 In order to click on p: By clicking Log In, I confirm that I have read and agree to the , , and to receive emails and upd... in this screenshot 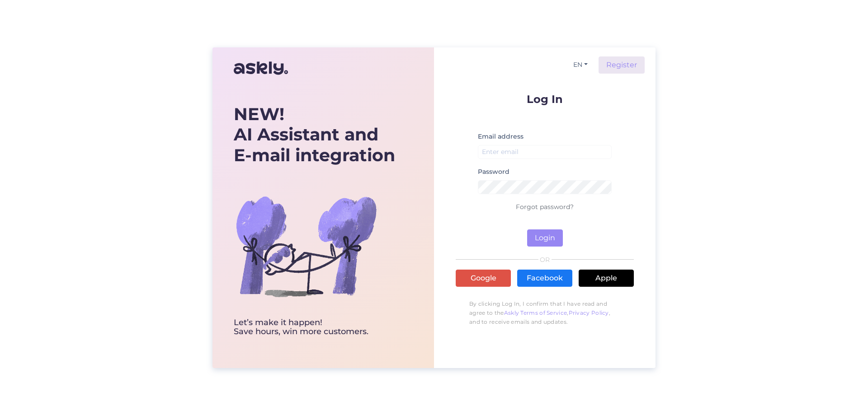, I will do `click(545, 313)`.